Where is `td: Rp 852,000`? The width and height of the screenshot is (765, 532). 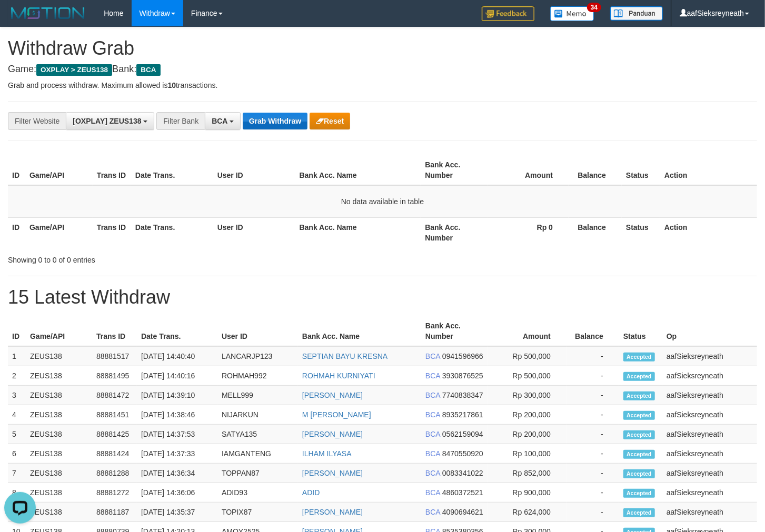 td: Rp 852,000 is located at coordinates (527, 473).